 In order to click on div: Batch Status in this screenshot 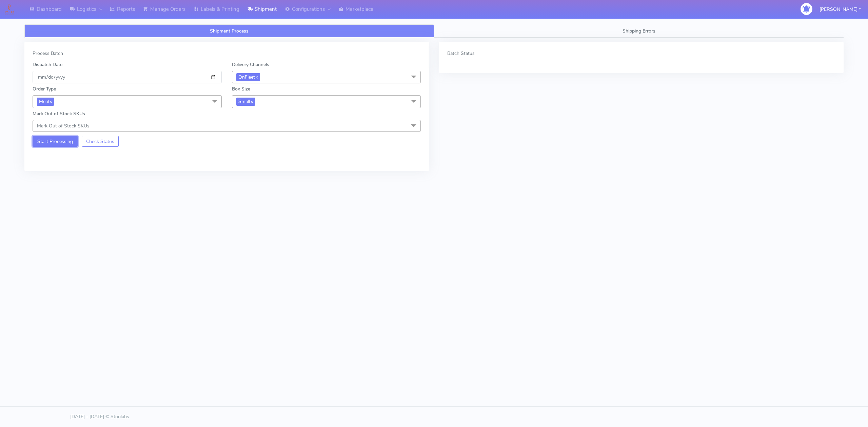, I will do `click(641, 53)`.